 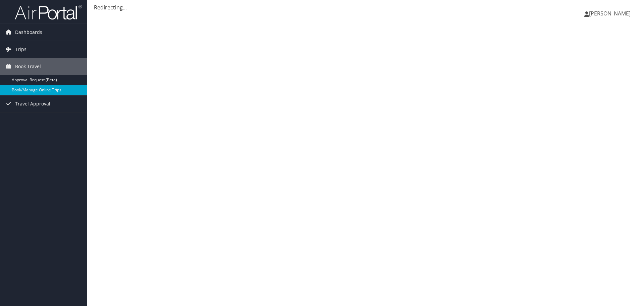 What do you see at coordinates (21, 50) in the screenshot?
I see `span: Trips` at bounding box center [21, 50].